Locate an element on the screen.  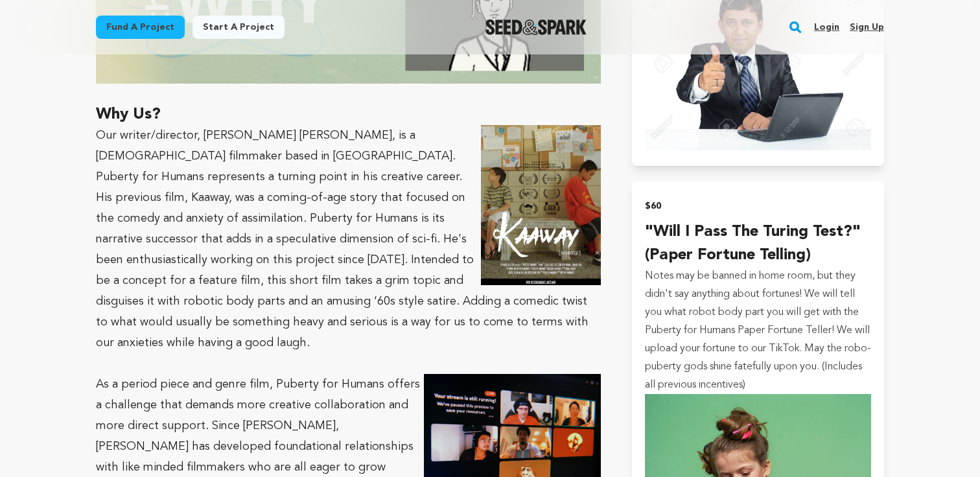
a: Fund a project is located at coordinates (140, 27).